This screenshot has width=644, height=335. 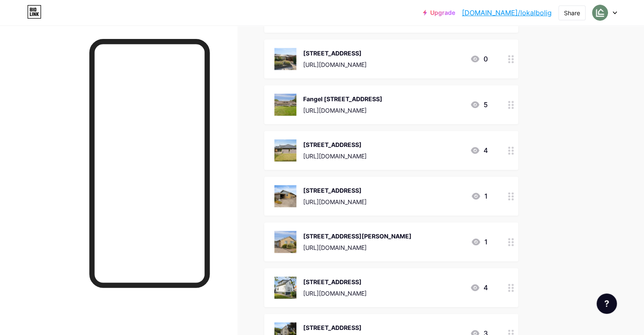 I want to click on a: Upgrade, so click(x=439, y=13).